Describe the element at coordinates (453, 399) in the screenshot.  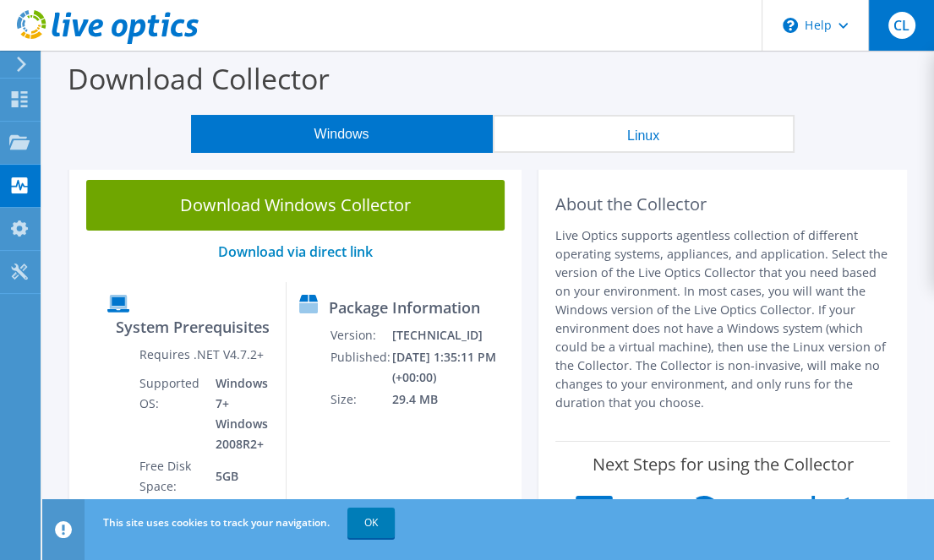
I see `td: 29.4 MB` at that location.